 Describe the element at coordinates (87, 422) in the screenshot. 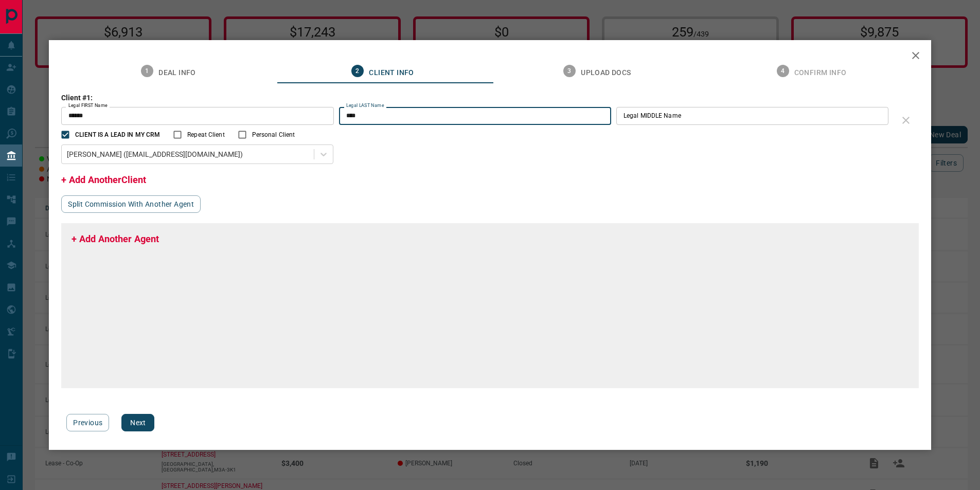

I see `button: Previous` at that location.